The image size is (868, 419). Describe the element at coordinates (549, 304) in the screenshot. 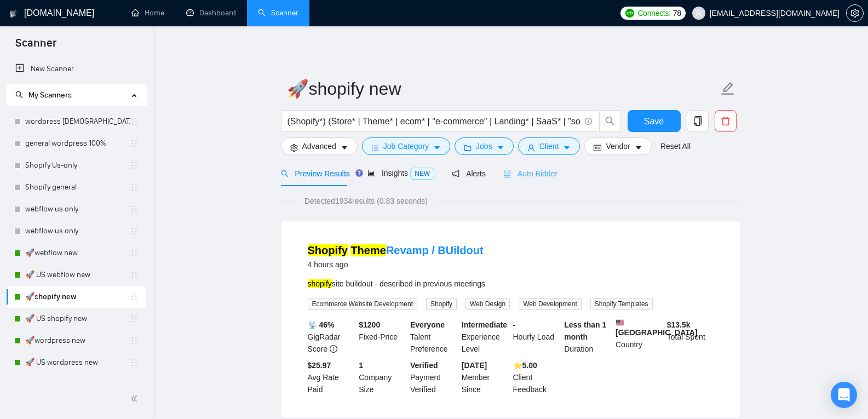

I see `span: Web Development` at that location.